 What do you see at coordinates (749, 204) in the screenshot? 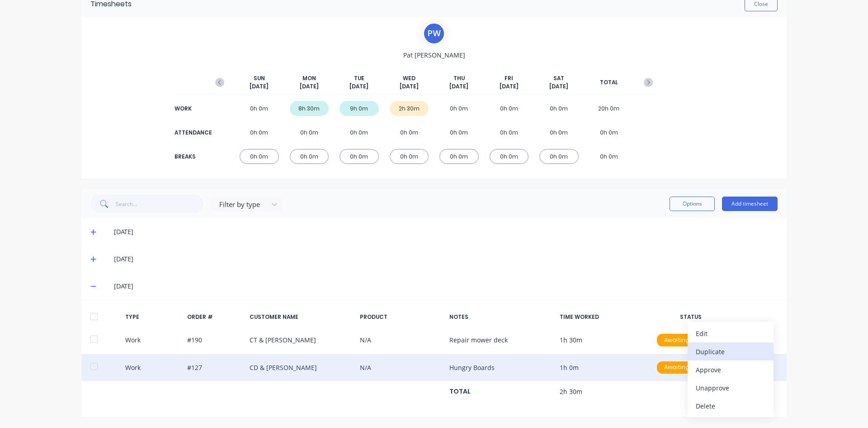
I see `button: Add timesheet` at bounding box center [749, 204].